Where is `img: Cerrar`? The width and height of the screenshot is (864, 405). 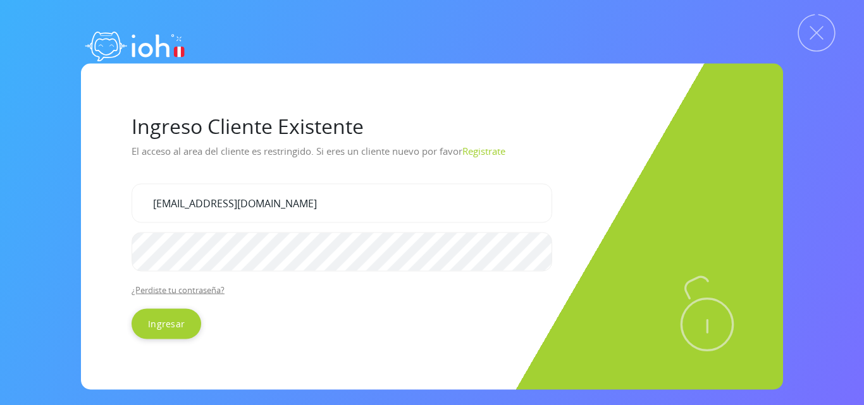
img: Cerrar is located at coordinates (817, 33).